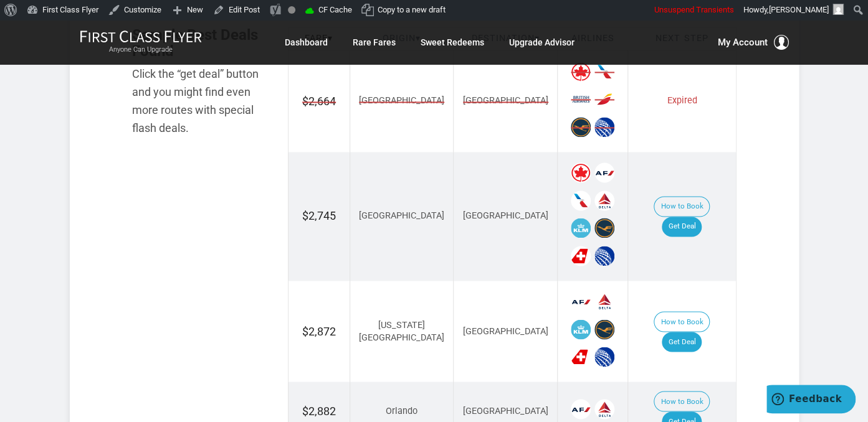 Image resolution: width=868 pixels, height=422 pixels. I want to click on div: Click the “get deal” button and you might find even more routes with special flash deals., so click(201, 100).